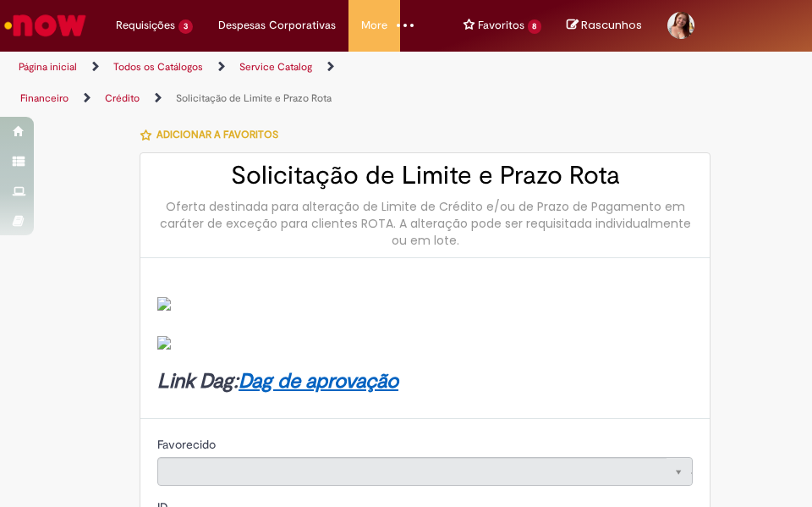  I want to click on span: Adicionar a Favoritos, so click(217, 134).